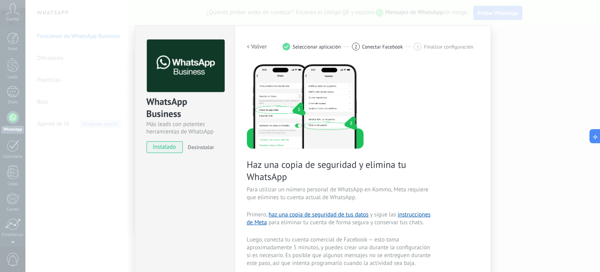 Image resolution: width=600 pixels, height=272 pixels. Describe the element at coordinates (50, 48) in the screenshot. I see `div: Dominio` at that location.